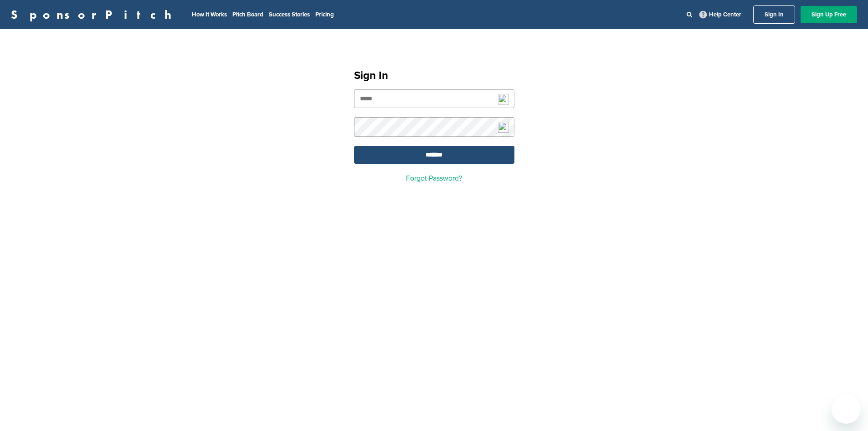 This screenshot has width=868, height=431. What do you see at coordinates (721, 15) in the screenshot?
I see `a: Help Center` at bounding box center [721, 15].